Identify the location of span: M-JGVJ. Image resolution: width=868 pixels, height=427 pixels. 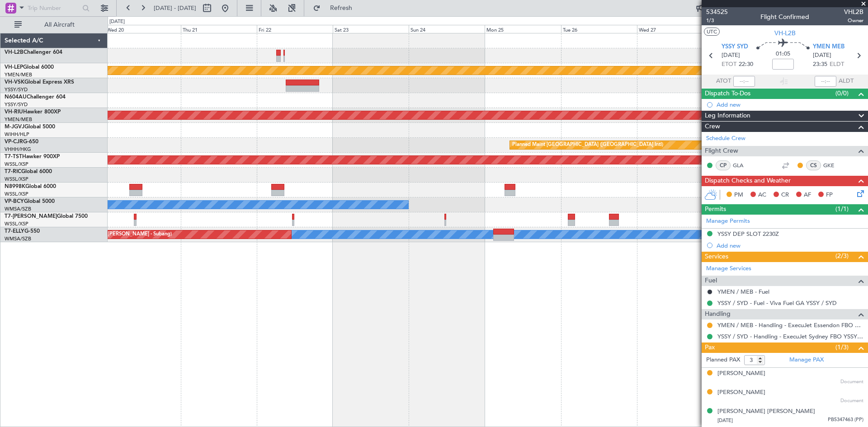
(14, 127).